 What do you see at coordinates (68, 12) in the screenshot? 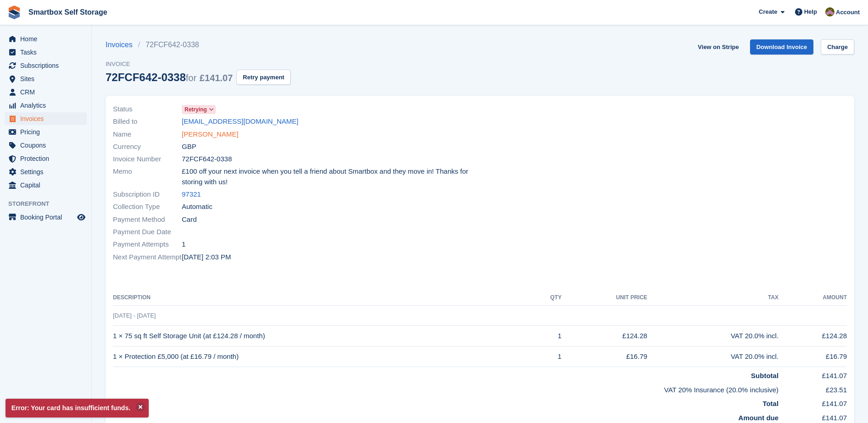
I see `a: Smartbox Self Storage` at bounding box center [68, 12].